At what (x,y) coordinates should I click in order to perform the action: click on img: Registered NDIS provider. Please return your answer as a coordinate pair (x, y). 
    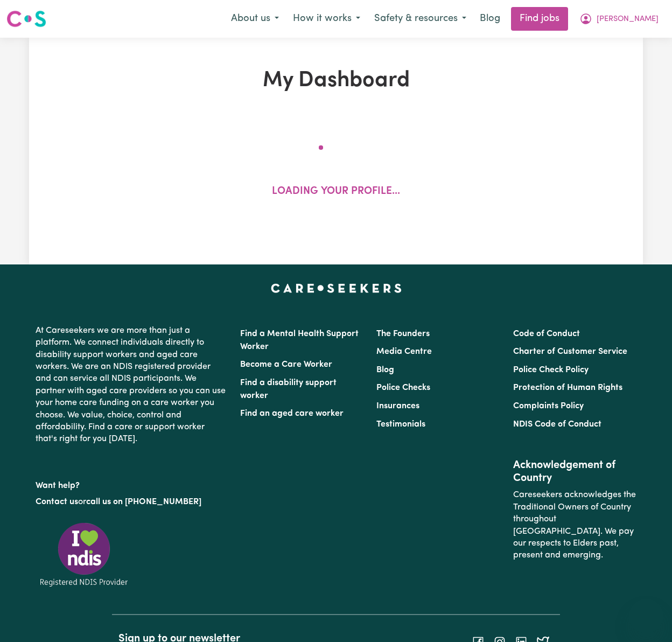
    Looking at the image, I should click on (84, 554).